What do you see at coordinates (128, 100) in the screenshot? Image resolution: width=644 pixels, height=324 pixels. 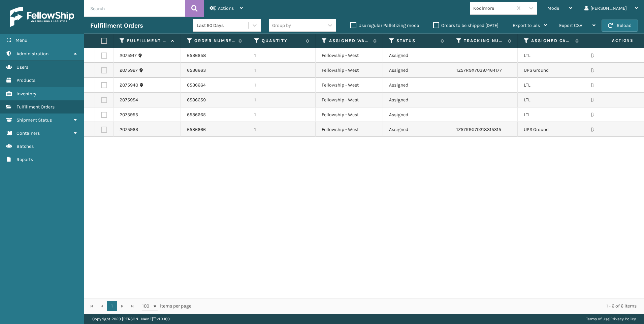 I see `a: 2075954` at bounding box center [128, 100].